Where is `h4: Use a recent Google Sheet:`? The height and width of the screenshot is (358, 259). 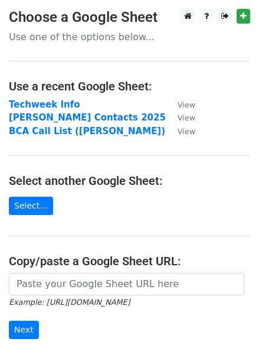
h4: Use a recent Google Sheet: is located at coordinates (129, 86).